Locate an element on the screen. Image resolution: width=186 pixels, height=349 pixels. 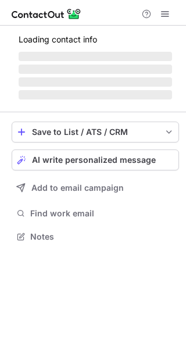
span: Add to email campaign is located at coordinates (77, 188).